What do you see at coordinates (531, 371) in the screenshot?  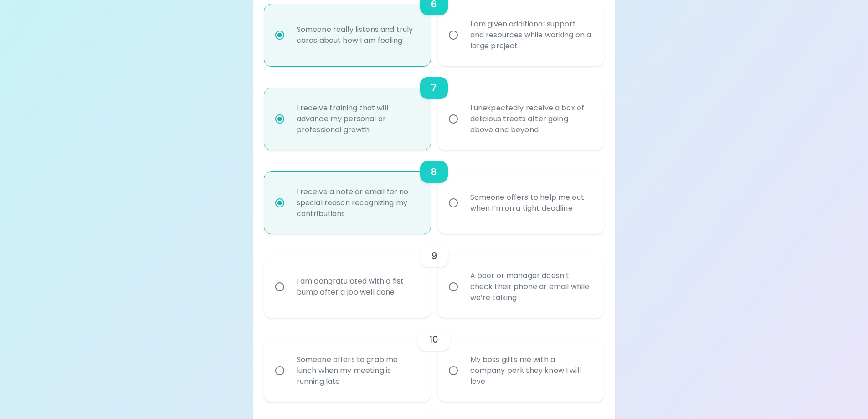 I see `div: My boss gifts me with a company perk they know I will love` at bounding box center [531, 371].